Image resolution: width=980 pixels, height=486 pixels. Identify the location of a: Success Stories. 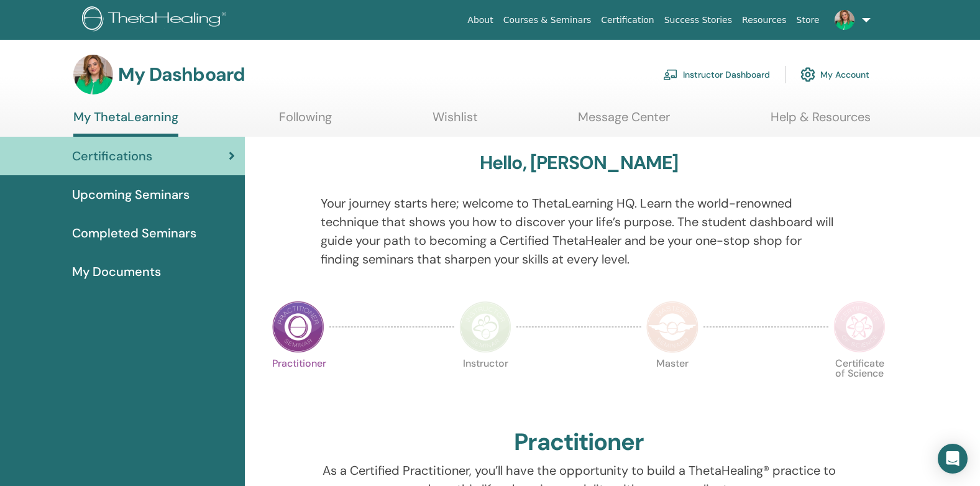
(698, 20).